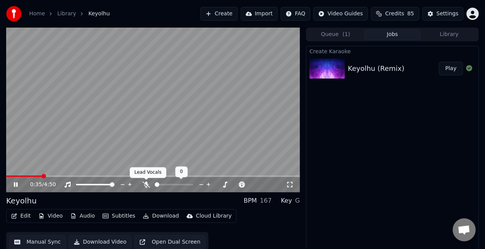  Describe the element at coordinates (170, 243) in the screenshot. I see `button: Open Dual Screen` at that location.